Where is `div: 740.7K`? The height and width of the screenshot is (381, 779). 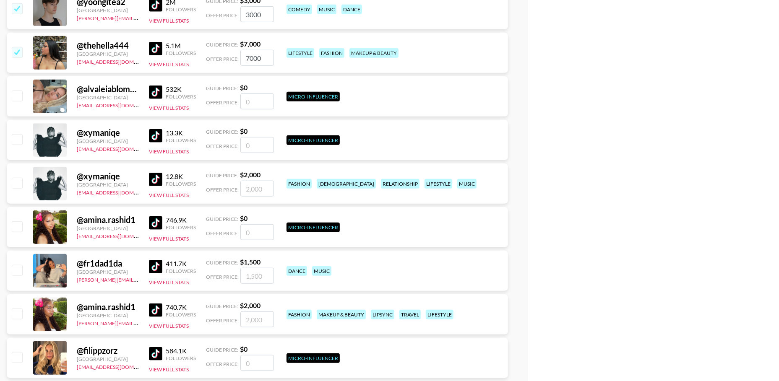
div: 740.7K is located at coordinates (181, 307).